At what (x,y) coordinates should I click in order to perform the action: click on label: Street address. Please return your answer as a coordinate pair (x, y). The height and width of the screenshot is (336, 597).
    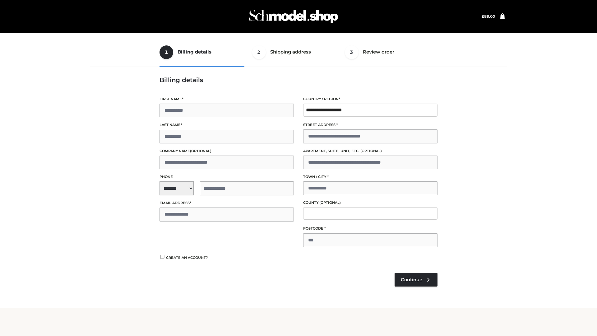
    Looking at the image, I should click on (370, 125).